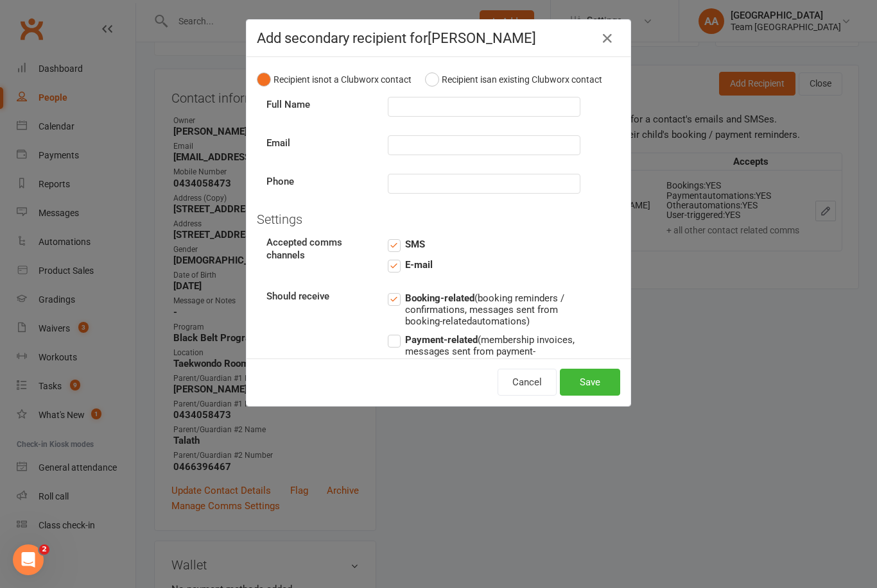  Describe the element at coordinates (513, 79) in the screenshot. I see `button: Recipient isan existing Clubworx contact` at that location.